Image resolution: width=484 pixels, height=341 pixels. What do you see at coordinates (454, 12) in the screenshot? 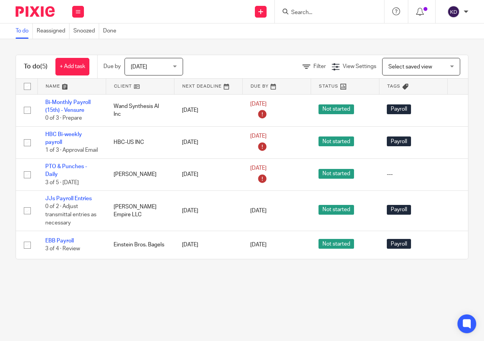
I see `img: svg%3E` at bounding box center [454, 12].